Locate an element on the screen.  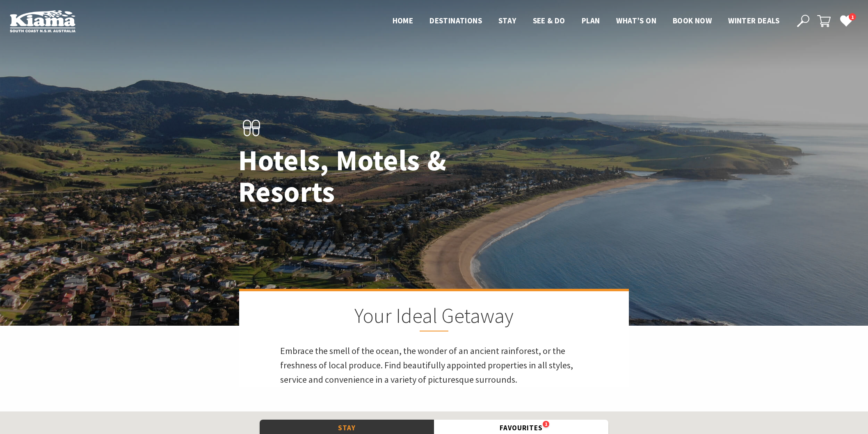
nav: Main Menu is located at coordinates (586, 21).